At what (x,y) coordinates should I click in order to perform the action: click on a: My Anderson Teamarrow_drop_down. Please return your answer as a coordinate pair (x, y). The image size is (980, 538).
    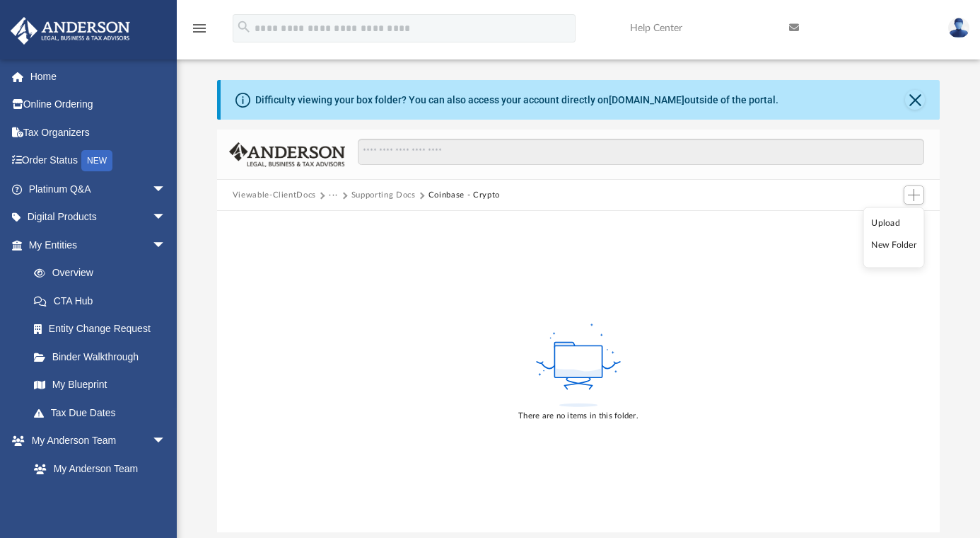
    Looking at the image, I should click on (94, 441).